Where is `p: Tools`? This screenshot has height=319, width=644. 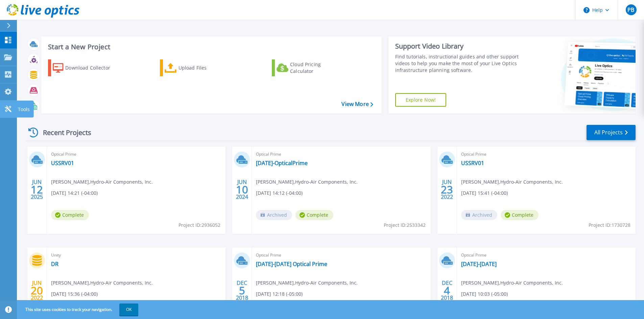 p: Tools is located at coordinates (24, 109).